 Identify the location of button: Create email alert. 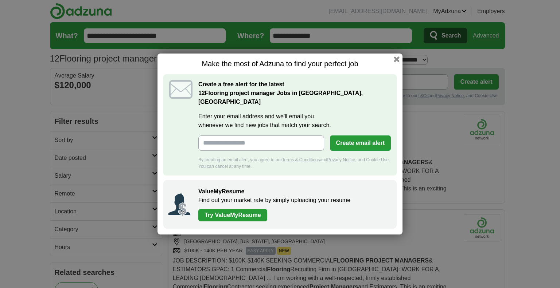
(360, 143).